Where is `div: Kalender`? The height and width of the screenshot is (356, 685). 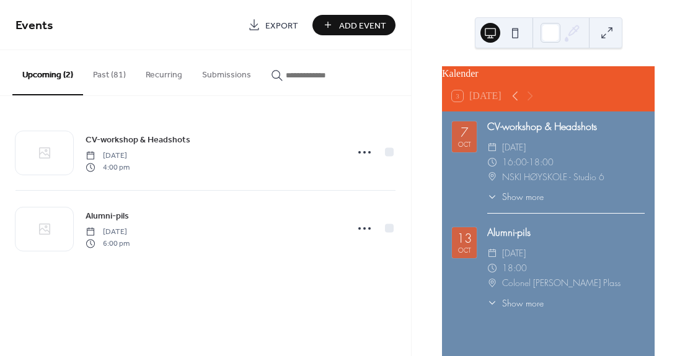
div: Kalender is located at coordinates (548, 74).